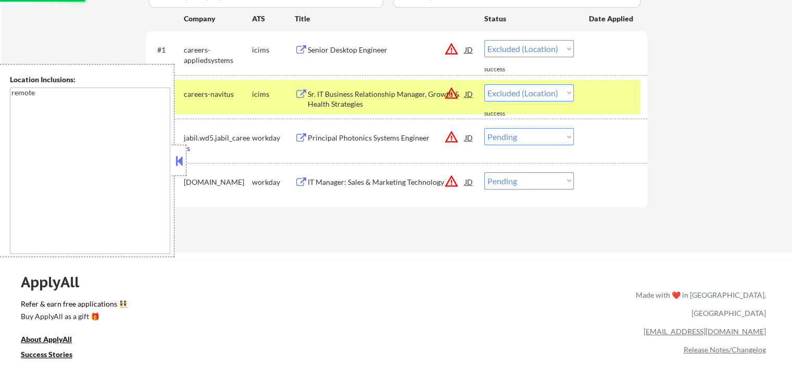 The height and width of the screenshot is (380, 792). What do you see at coordinates (218, 94) in the screenshot?
I see `div: careers-navitus` at bounding box center [218, 94].